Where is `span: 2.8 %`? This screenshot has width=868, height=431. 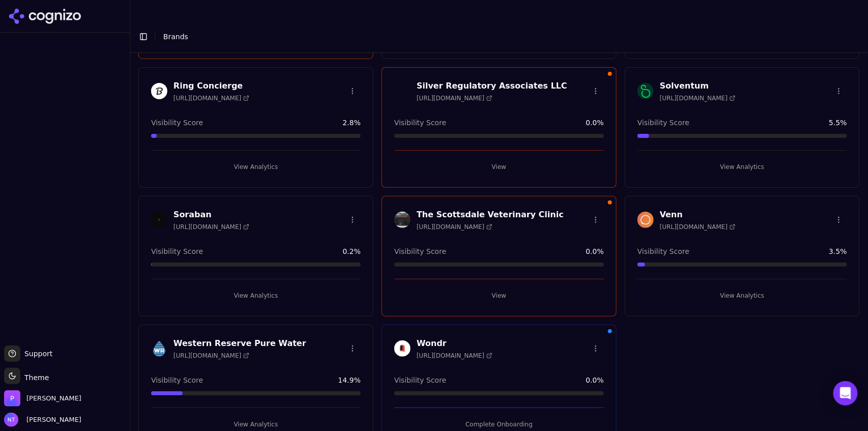
span: 2.8 % is located at coordinates (352, 123).